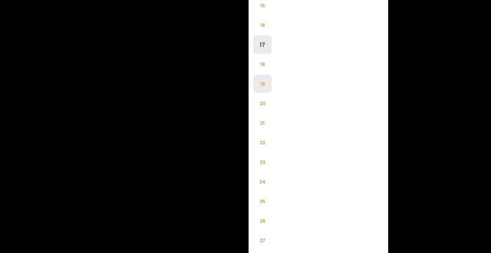 This screenshot has height=253, width=491. I want to click on li: 17, so click(262, 44).